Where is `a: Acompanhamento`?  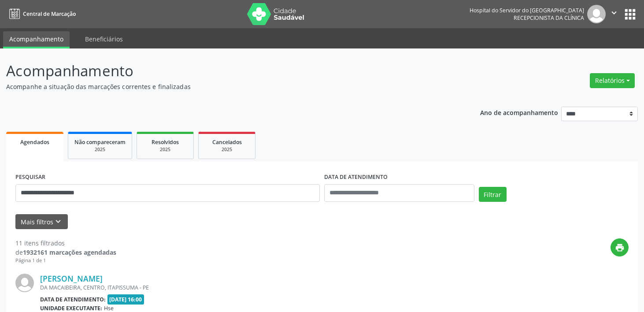 a: Acompanhamento is located at coordinates (36, 40).